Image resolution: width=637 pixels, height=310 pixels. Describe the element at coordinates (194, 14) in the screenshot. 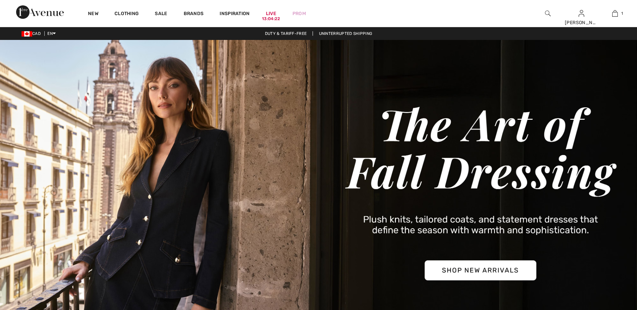

I see `a: Brands` at that location.